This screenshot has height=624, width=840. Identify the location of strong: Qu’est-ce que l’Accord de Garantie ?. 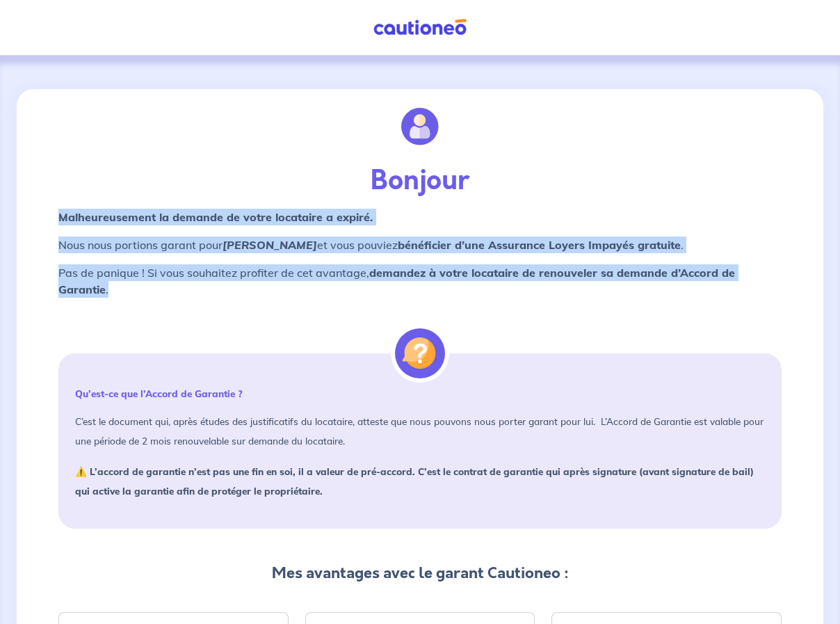
(158, 393).